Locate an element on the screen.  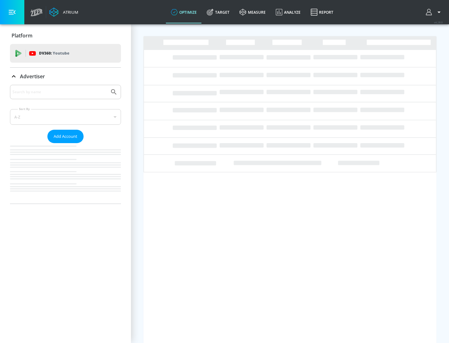
a: Report is located at coordinates (322, 12).